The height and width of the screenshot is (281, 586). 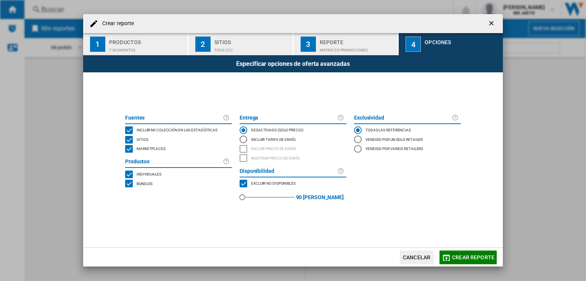 What do you see at coordinates (293, 158) in the screenshot?
I see `md-checkbox: SHOW DELIVERY PRICE` at bounding box center [293, 158].